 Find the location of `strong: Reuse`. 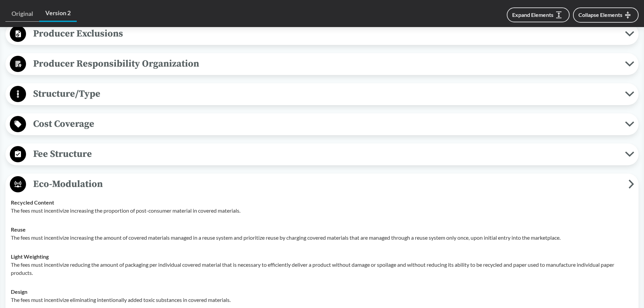

strong: Reuse is located at coordinates (18, 229).